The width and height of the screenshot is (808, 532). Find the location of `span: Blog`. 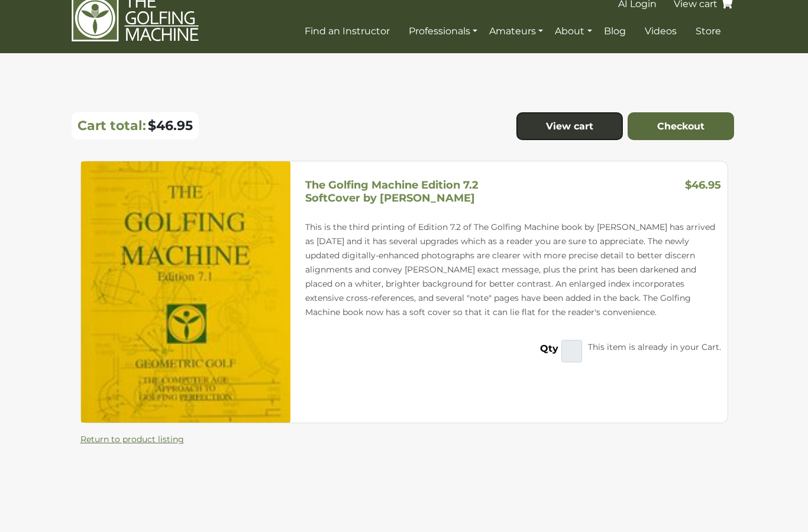

span: Blog is located at coordinates (615, 31).